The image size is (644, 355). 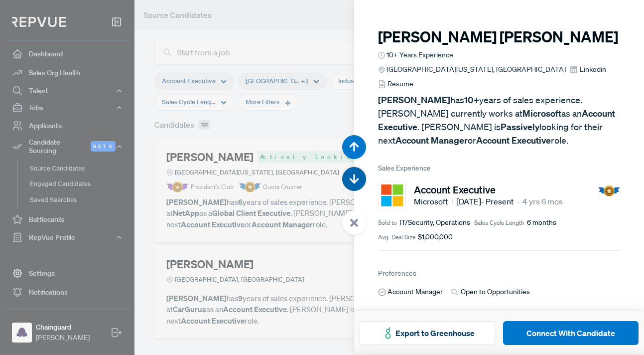 What do you see at coordinates (488, 190) in the screenshot?
I see `h5: Account Executive` at bounding box center [488, 190].